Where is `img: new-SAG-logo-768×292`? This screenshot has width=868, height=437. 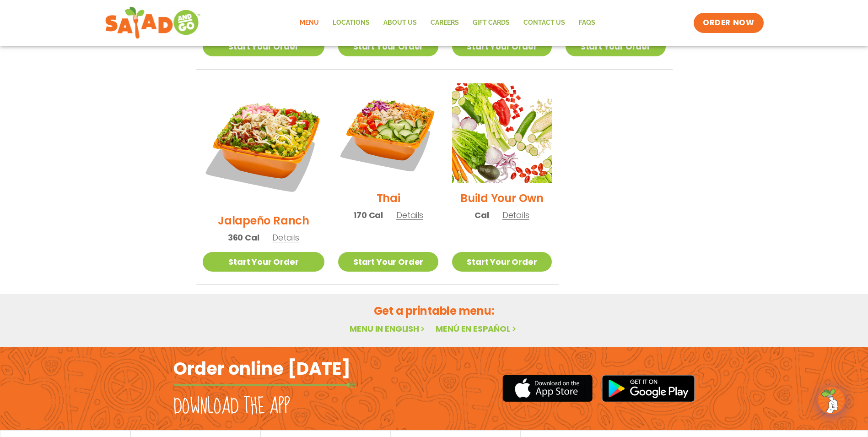
img: new-SAG-logo-768×292 is located at coordinates (153, 23).